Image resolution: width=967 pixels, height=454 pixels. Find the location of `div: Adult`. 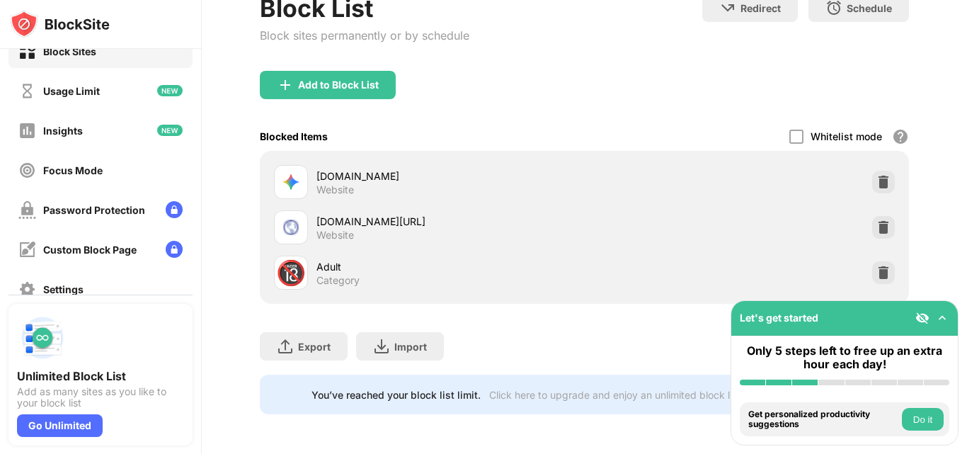

div: Adult is located at coordinates (450, 266).